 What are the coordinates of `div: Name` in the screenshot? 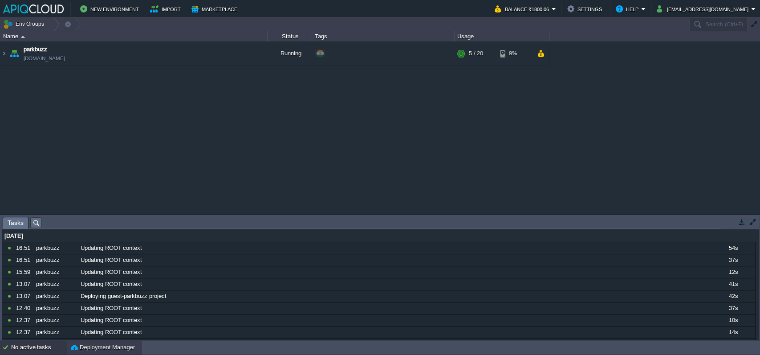 It's located at (134, 36).